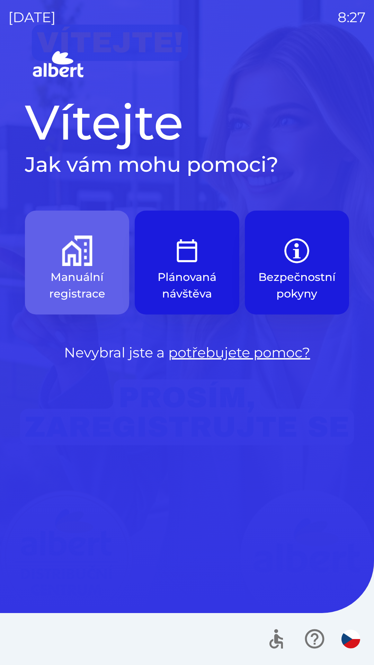 The width and height of the screenshot is (374, 665). What do you see at coordinates (187, 65) in the screenshot?
I see `img: Logo` at bounding box center [187, 65].